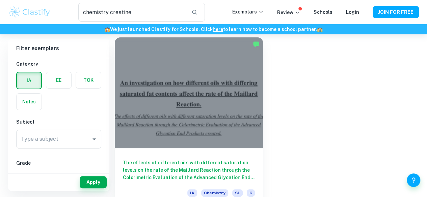 Image resolution: width=427 pixels, height=197 pixels. What do you see at coordinates (251, 193) in the screenshot?
I see `span: 6` at bounding box center [251, 193].